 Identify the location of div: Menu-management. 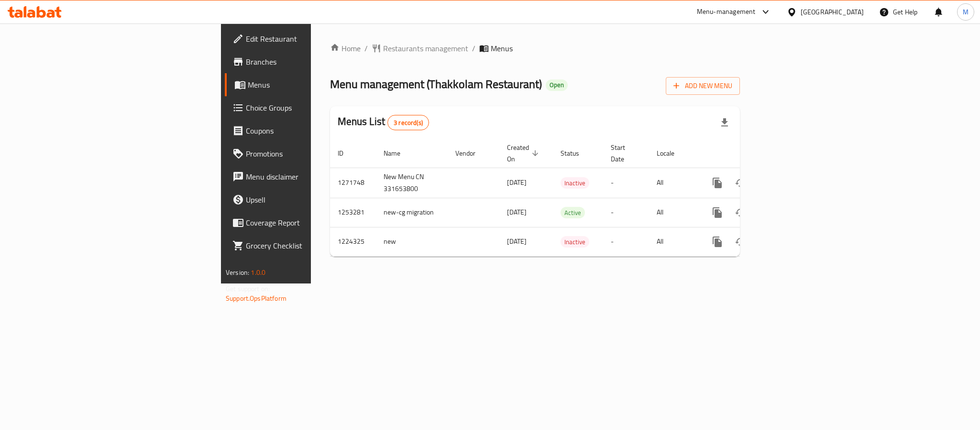
(726, 12).